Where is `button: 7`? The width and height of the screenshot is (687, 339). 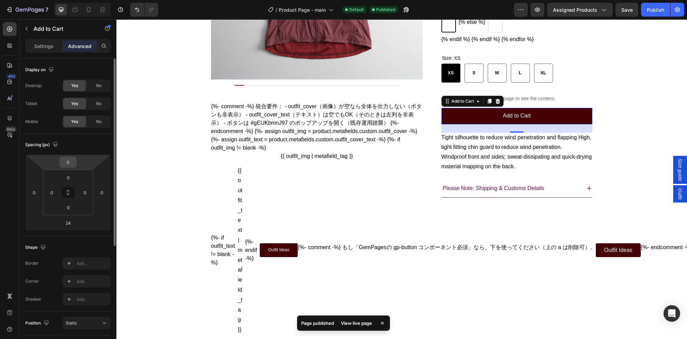
button: 7 is located at coordinates (27, 10).